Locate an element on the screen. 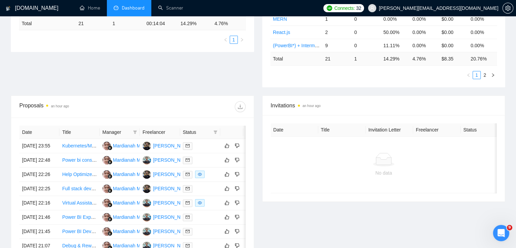 Image resolution: width=516 pixels, height=248 pixels. a: MERN is located at coordinates (280, 19).